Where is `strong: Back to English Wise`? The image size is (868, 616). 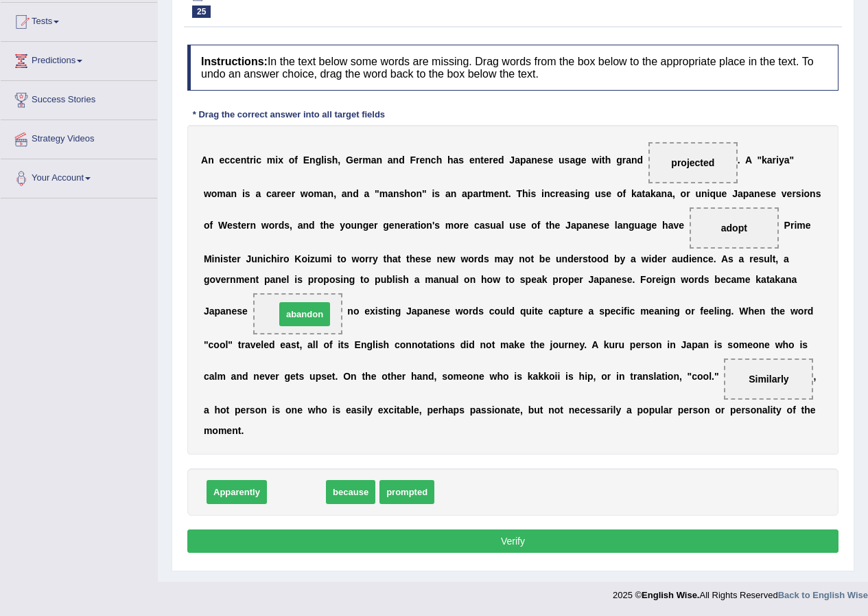
strong: Back to English Wise is located at coordinates (823, 595).